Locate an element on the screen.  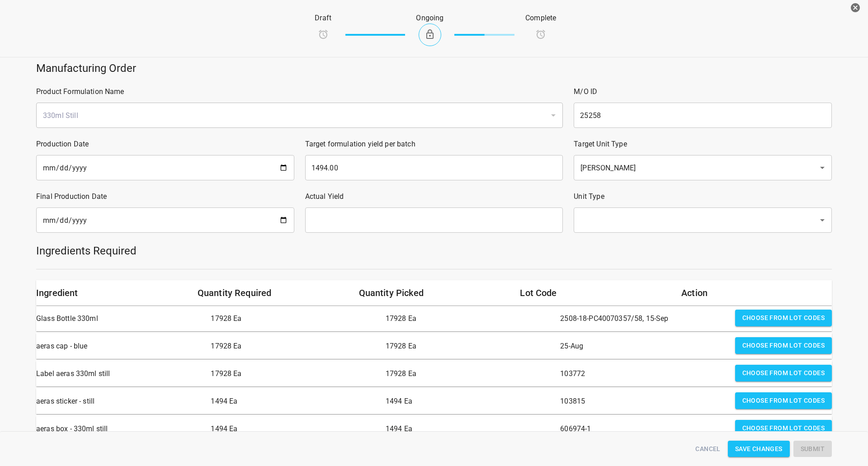
p: Ongoing is located at coordinates (429, 18).